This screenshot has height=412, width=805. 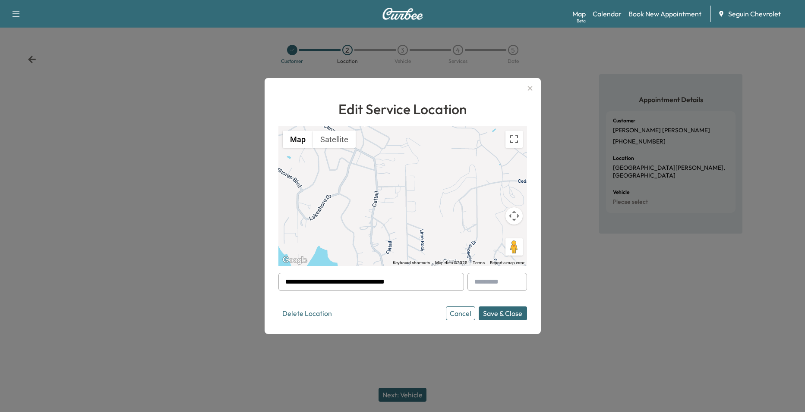 What do you see at coordinates (307, 314) in the screenshot?
I see `button: Delete Location` at bounding box center [307, 314].